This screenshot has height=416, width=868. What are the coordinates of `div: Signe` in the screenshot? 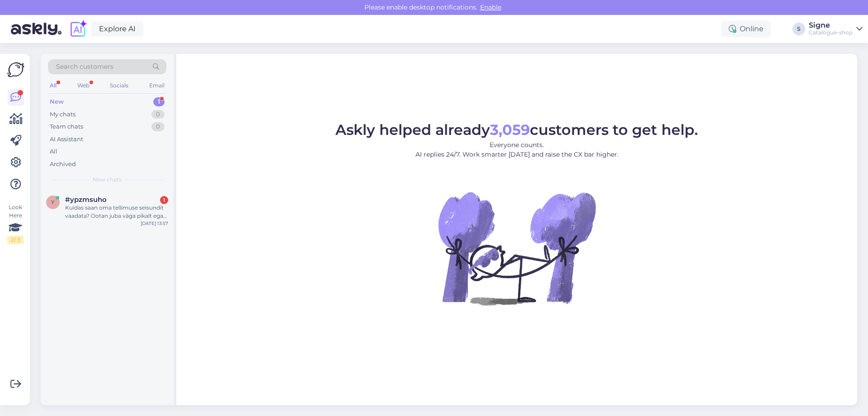 It's located at (831, 26).